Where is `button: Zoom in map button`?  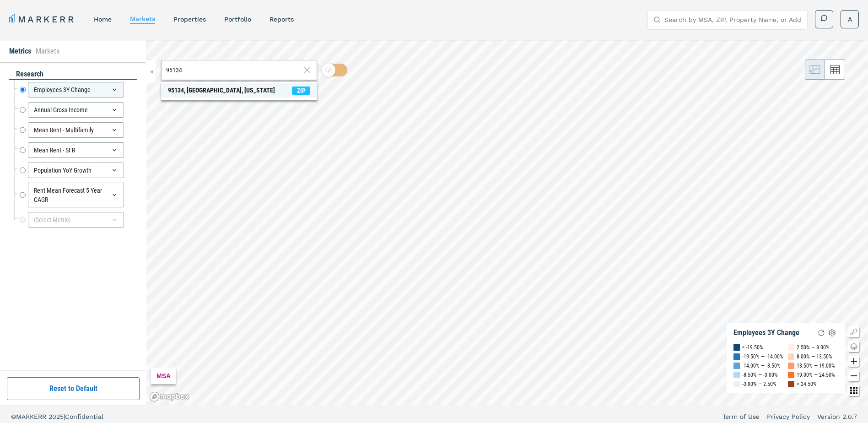
button: Zoom in map button is located at coordinates (854, 361).